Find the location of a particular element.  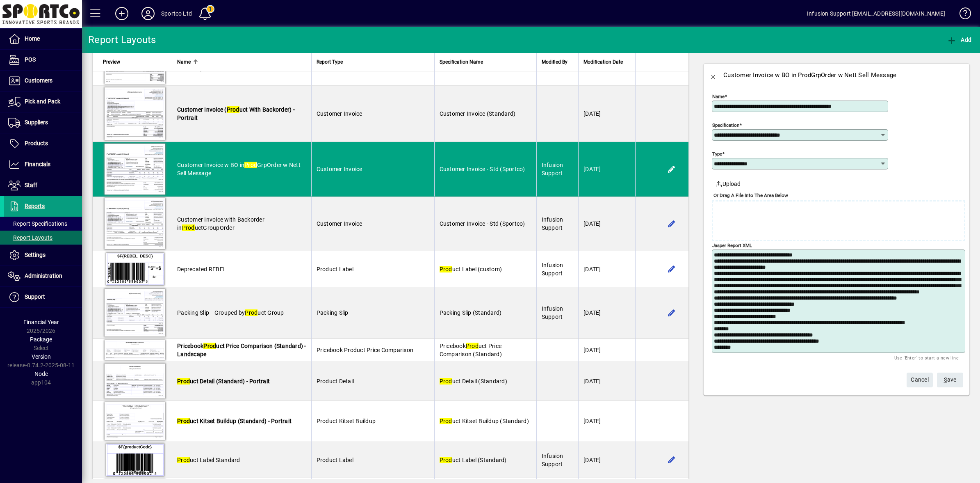

span: Package is located at coordinates (41, 339).